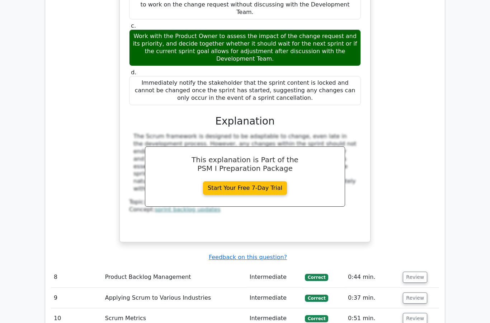 The image size is (490, 323). What do you see at coordinates (245, 47) in the screenshot?
I see `div: Work with the Product Owner to assess the impact of the change request and its priority, and deci...` at bounding box center [245, 47].